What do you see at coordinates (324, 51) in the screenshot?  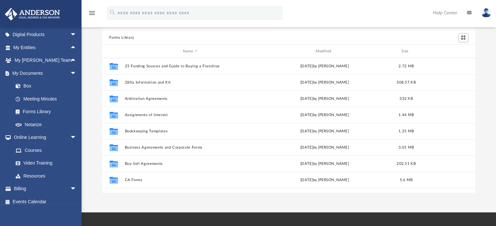 I see `div: Modified` at bounding box center [324, 51].